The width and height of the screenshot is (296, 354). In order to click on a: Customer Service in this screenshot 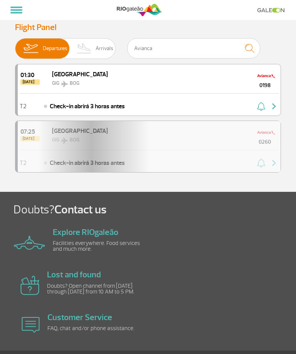, I will do `click(80, 318)`.